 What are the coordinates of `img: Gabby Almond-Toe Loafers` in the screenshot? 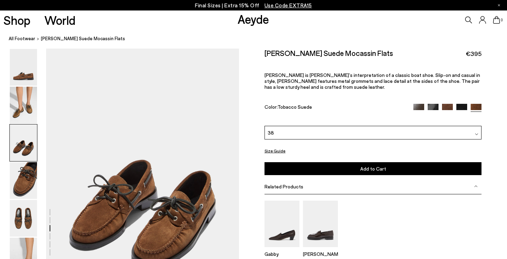 It's located at (282, 224).